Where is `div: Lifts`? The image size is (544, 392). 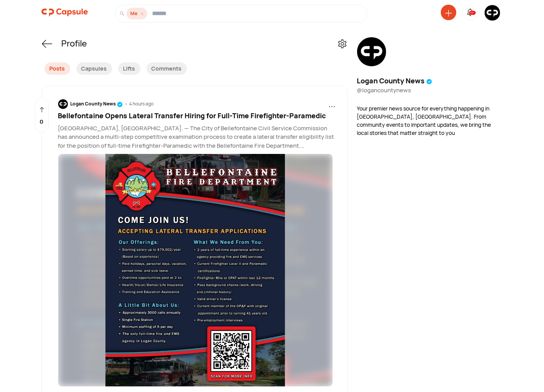
div: Lifts is located at coordinates (129, 68).